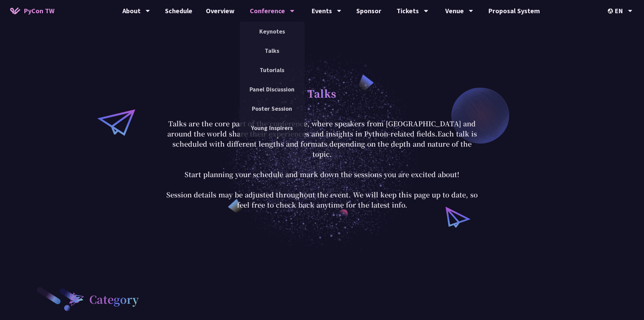 The image size is (644, 320). What do you see at coordinates (272, 108) in the screenshot?
I see `a: Poster Session` at bounding box center [272, 108].